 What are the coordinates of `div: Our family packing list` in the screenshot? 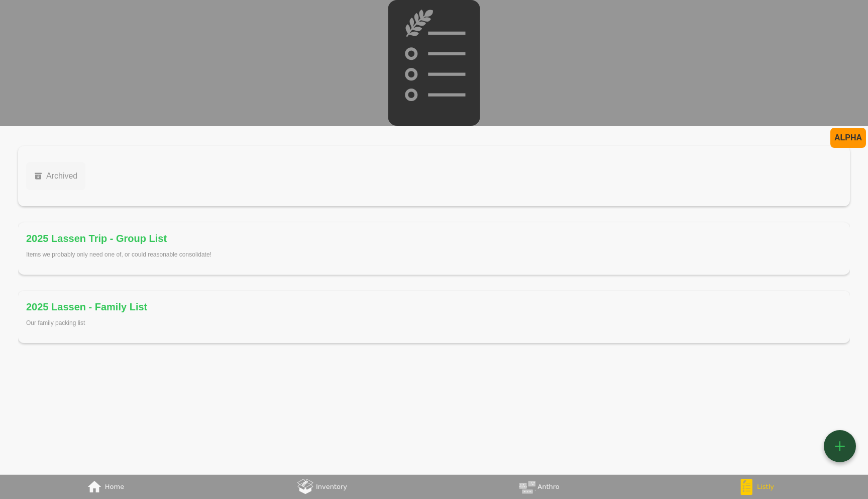 It's located at (434, 323).